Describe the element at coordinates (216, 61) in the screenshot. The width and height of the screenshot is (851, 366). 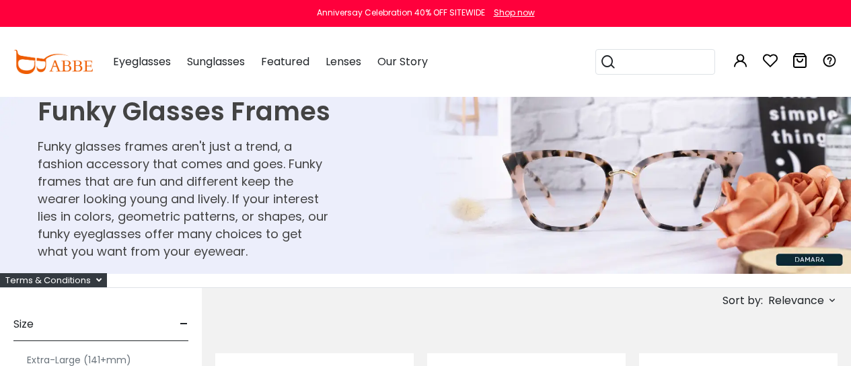
I see `span: Sunglasses` at that location.